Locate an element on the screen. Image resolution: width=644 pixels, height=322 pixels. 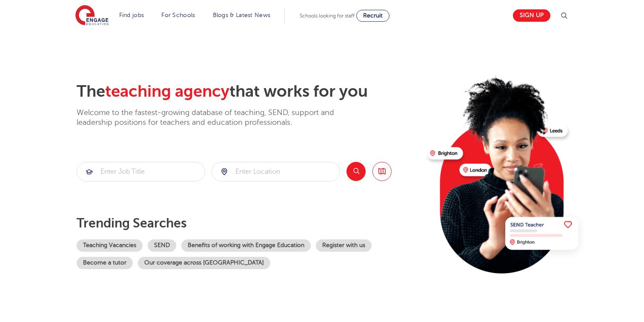
a: Teaching Vacancies is located at coordinates (109, 245).